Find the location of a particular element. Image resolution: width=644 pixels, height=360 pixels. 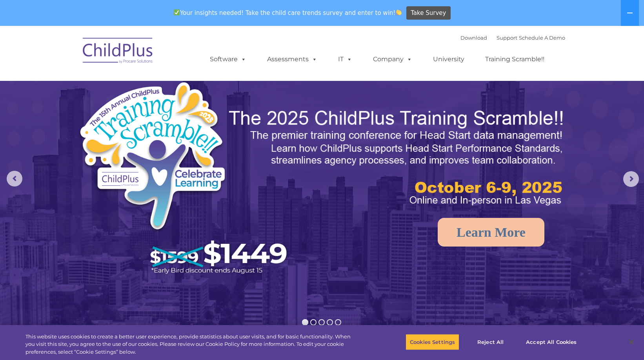

img: ChildPlus by Procare Solutions is located at coordinates (118, 52).